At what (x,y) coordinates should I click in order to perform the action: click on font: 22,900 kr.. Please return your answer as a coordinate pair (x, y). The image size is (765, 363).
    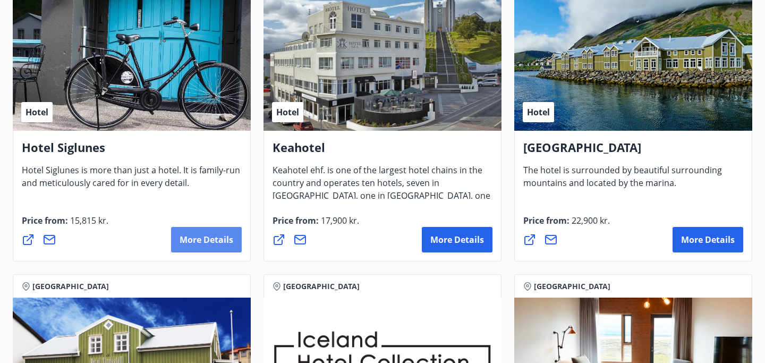
    Looking at the image, I should click on (591, 220).